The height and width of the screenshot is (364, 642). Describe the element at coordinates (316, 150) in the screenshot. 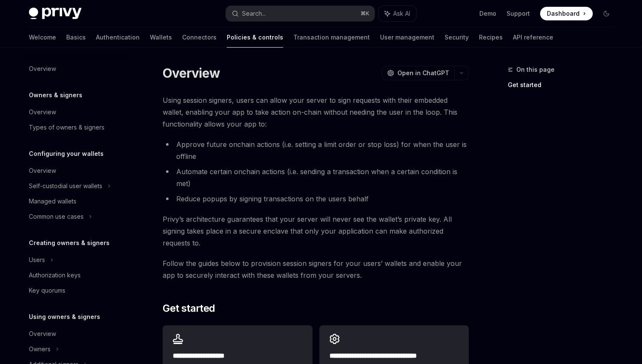

I see `li: Approve future onchain actions (i.e. setting a limit order or stop loss) for when the user is off...` at that location.